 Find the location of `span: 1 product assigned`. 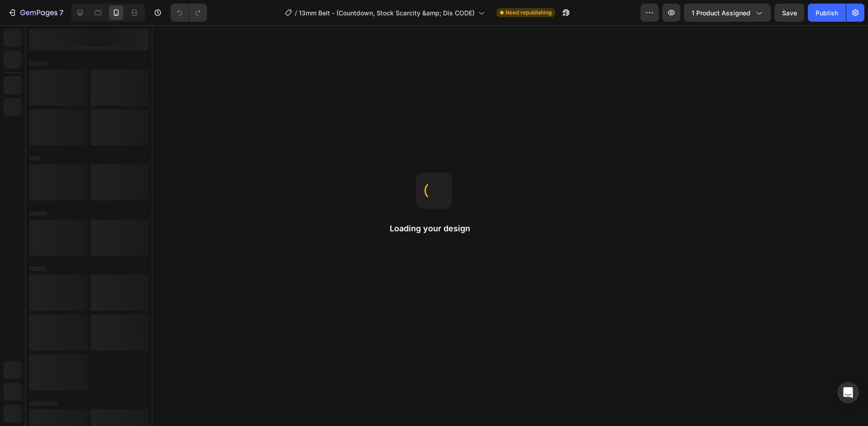

span: 1 product assigned is located at coordinates (721, 13).